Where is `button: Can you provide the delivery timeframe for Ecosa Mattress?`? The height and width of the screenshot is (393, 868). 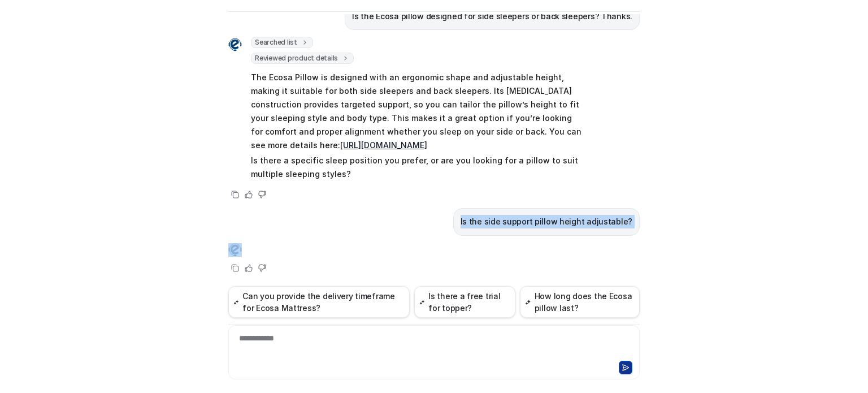 button: Can you provide the delivery timeframe for Ecosa Mattress? is located at coordinates (318, 302).